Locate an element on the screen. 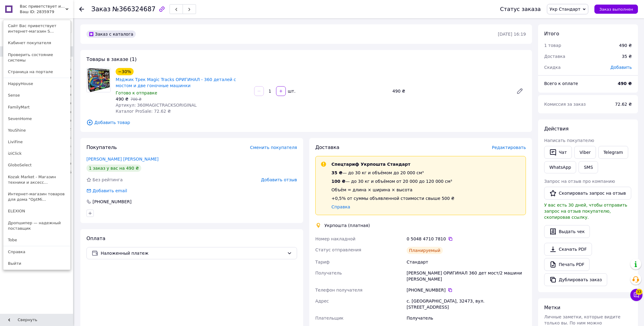  a: Страница на портале is located at coordinates (37, 72).